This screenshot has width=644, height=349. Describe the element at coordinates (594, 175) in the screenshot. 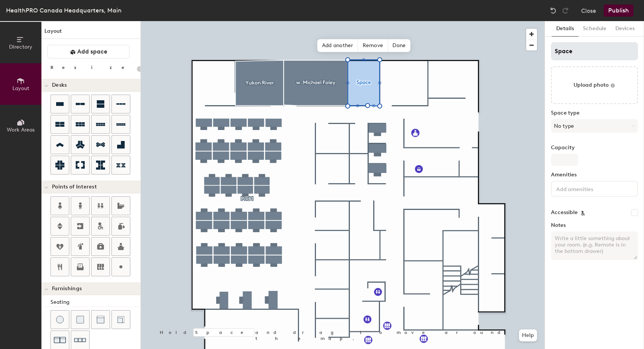

I see `label: Amenities` at that location.